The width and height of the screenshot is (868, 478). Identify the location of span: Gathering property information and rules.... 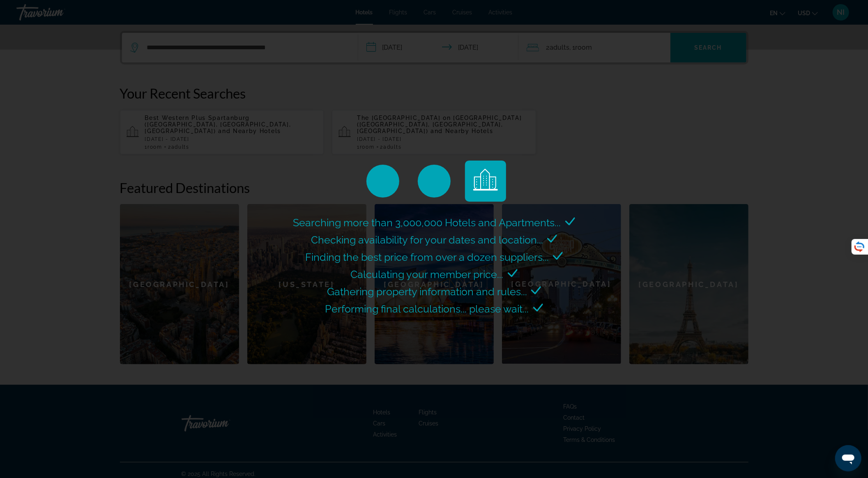
(427, 291).